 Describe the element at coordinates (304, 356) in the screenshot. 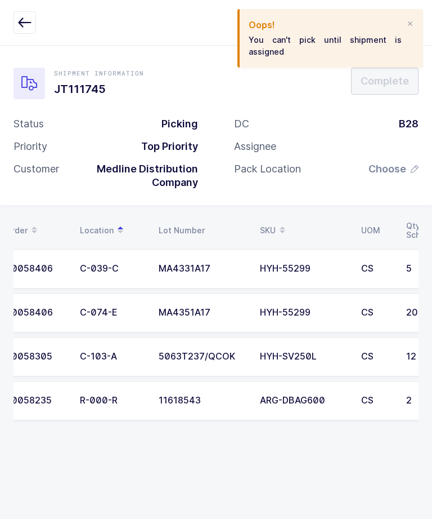

I see `div: HYH-SV250L` at that location.